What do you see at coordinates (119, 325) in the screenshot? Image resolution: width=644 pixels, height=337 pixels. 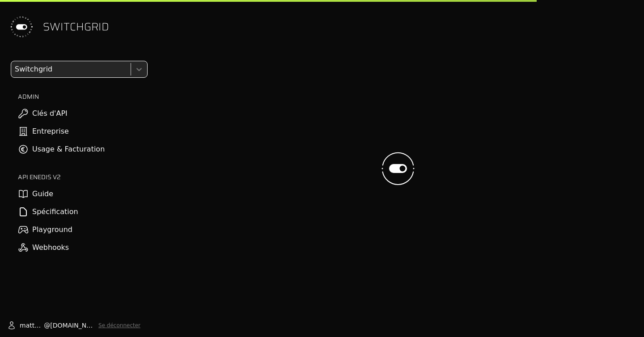 I see `button: Se déconnecter` at bounding box center [119, 325].